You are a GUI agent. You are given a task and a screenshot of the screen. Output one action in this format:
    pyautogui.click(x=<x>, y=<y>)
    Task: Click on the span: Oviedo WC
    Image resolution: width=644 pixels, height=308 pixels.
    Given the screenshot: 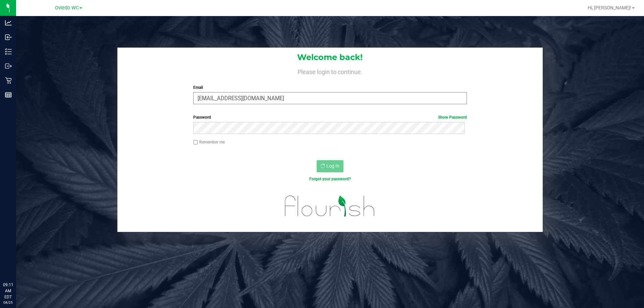 What is the action you would take?
    pyautogui.click(x=67, y=8)
    